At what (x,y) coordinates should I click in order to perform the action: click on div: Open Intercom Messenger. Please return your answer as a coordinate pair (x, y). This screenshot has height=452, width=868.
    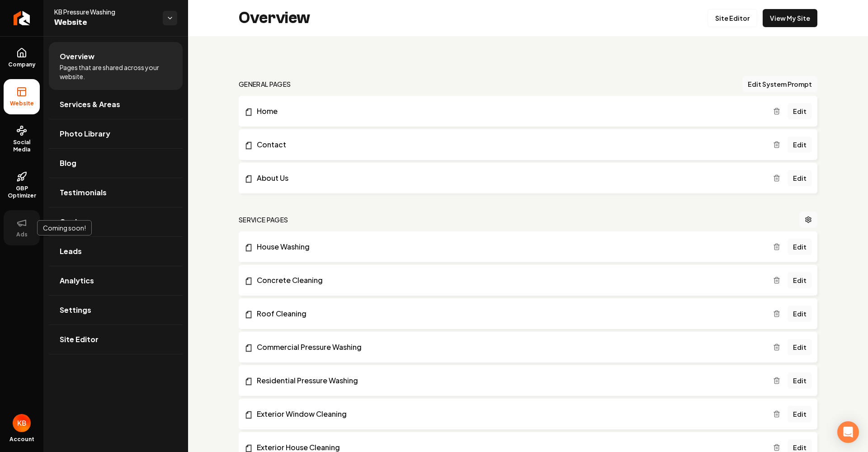
    Looking at the image, I should click on (848, 432).